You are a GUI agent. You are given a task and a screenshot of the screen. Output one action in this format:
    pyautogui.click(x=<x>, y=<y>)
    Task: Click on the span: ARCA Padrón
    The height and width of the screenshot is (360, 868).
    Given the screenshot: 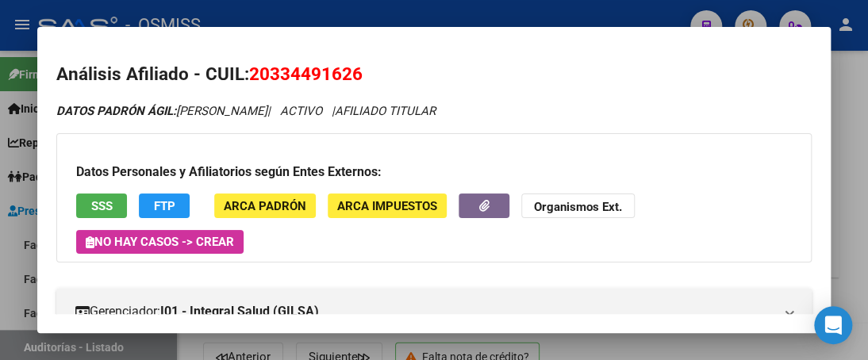 What is the action you would take?
    pyautogui.click(x=265, y=207)
    